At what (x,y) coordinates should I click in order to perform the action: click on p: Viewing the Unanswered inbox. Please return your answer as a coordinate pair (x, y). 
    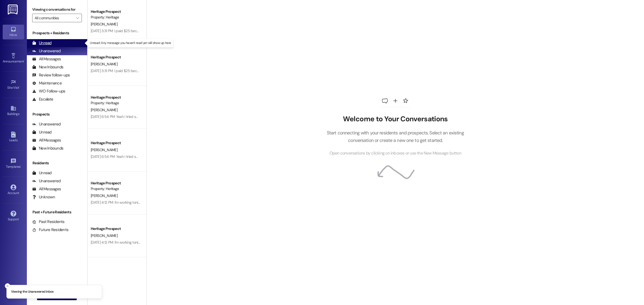
    Looking at the image, I should click on (32, 292).